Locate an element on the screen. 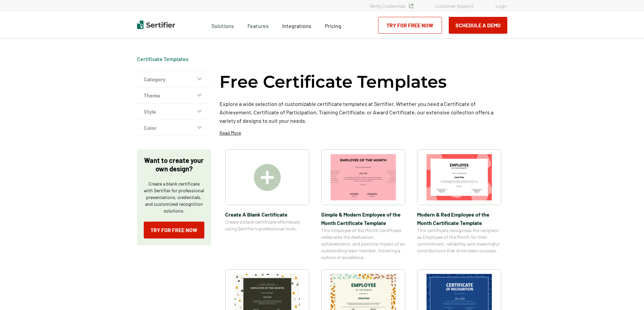 The width and height of the screenshot is (644, 310). a: Verify Credentials is located at coordinates (391, 6).